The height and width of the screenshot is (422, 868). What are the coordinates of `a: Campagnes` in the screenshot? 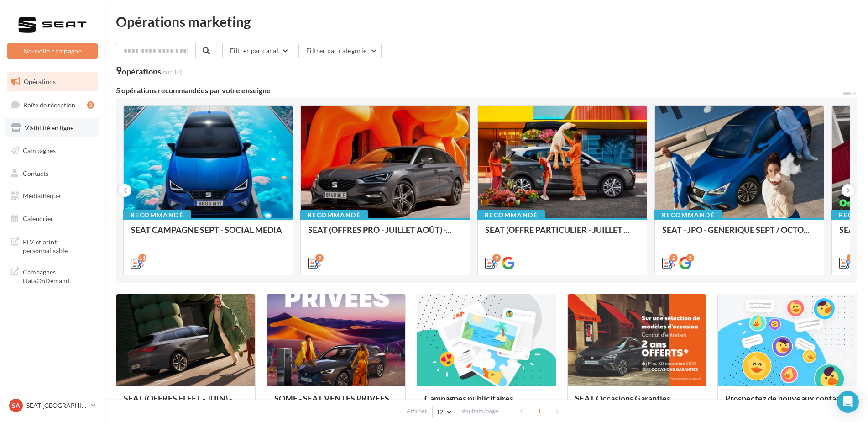 It's located at (53, 151).